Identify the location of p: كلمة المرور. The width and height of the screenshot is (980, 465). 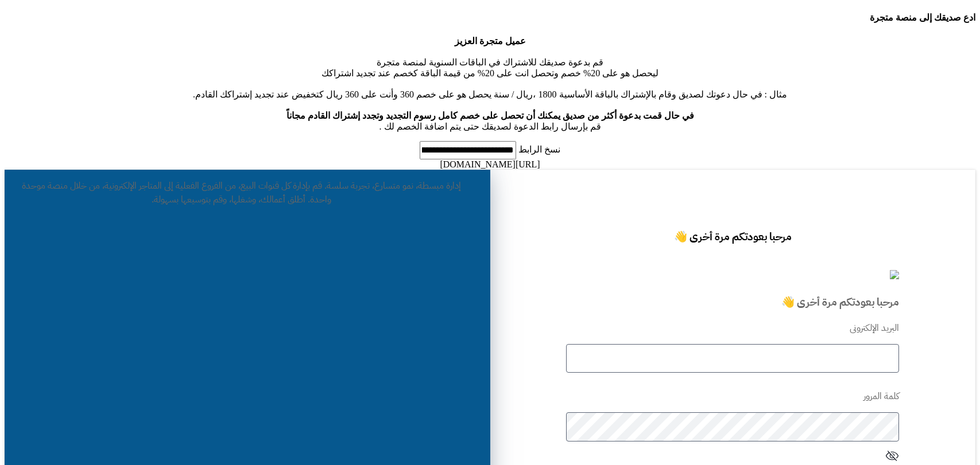
(732, 396).